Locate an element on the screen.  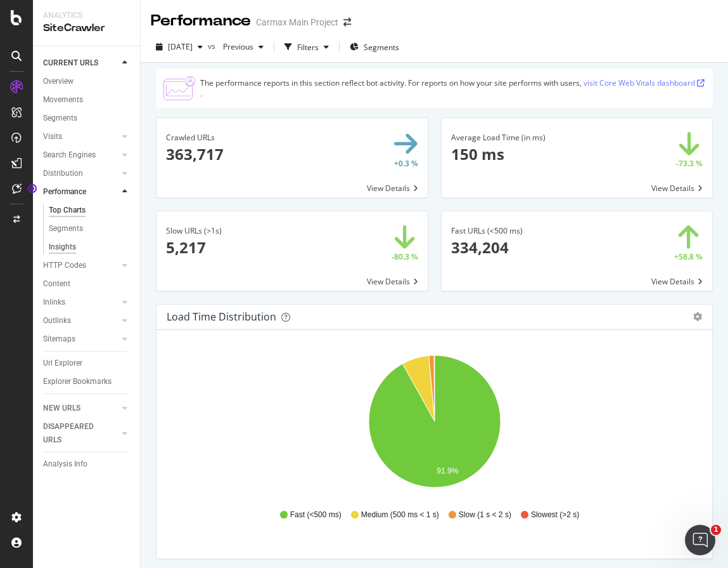
div: arrow-right-arrow-left is located at coordinates (347, 22).